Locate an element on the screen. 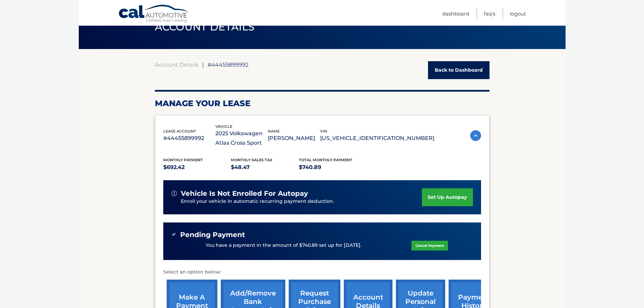  span: Monthly Payment is located at coordinates (183, 160).